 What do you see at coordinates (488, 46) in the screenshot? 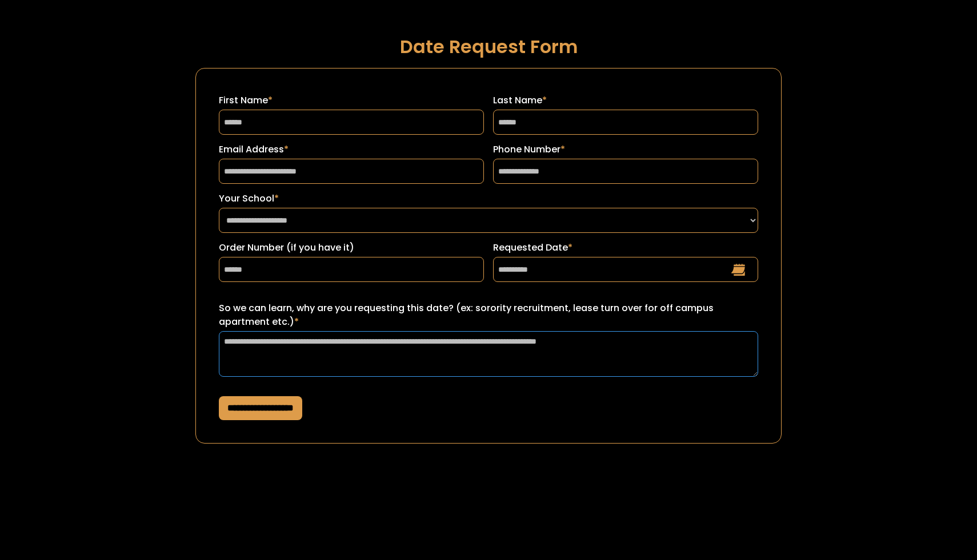
I see `h1: Date Request Form` at bounding box center [488, 46].